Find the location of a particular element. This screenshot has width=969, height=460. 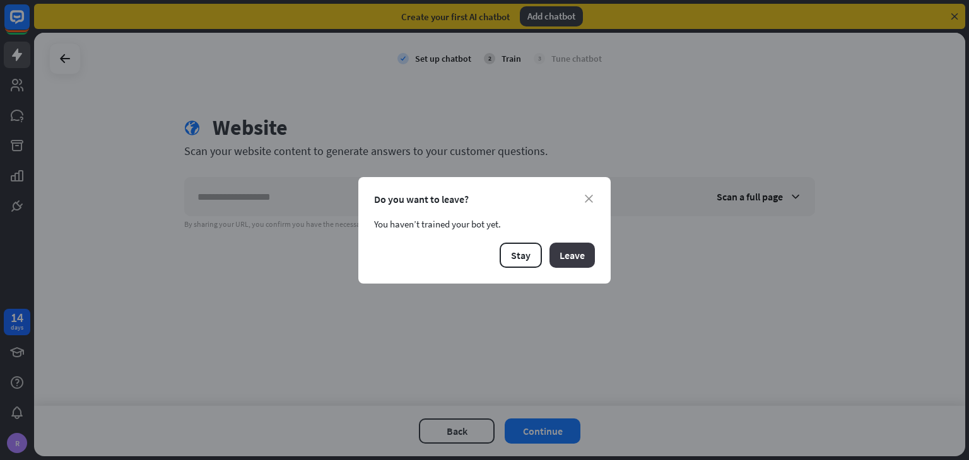

div: You haven’t trained your bot yet. is located at coordinates (484, 224).